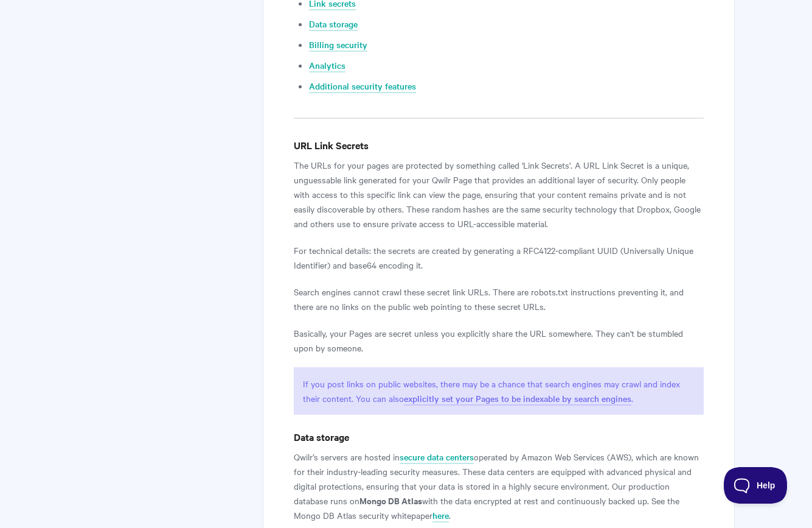 This screenshot has width=812, height=528. Describe the element at coordinates (498, 437) in the screenshot. I see `h4: Data storage` at that location.